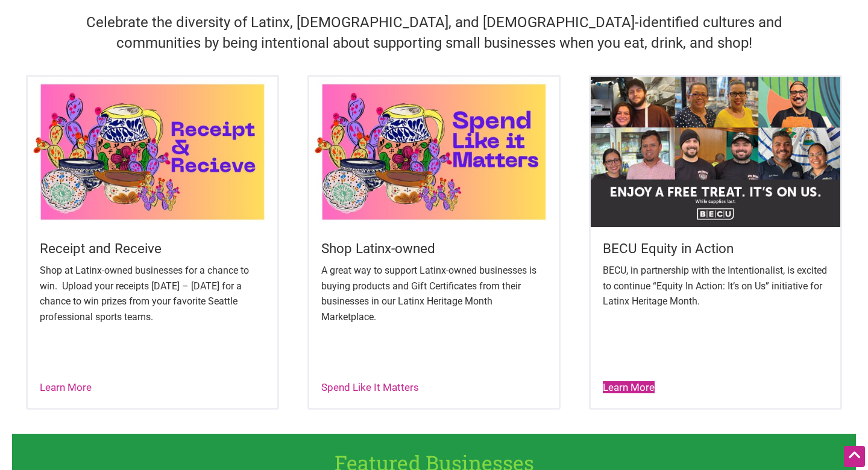 This screenshot has height=470, width=868. I want to click on img: Equity in Action - Latinx Heritage Month, so click(716, 151).